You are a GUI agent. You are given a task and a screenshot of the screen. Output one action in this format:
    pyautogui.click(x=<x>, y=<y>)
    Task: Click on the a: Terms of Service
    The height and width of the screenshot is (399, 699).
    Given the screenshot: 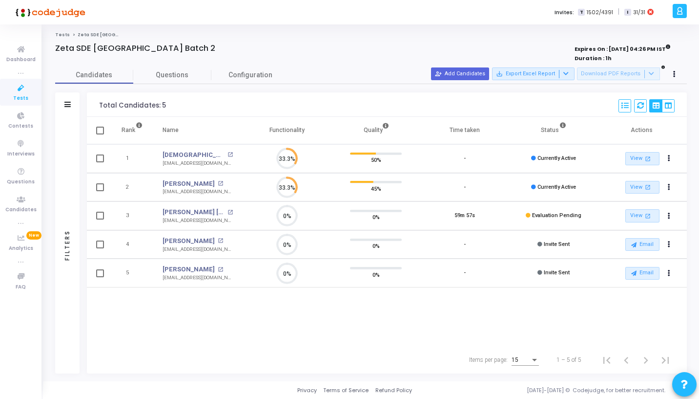 What is the action you would take?
    pyautogui.click(x=346, y=390)
    